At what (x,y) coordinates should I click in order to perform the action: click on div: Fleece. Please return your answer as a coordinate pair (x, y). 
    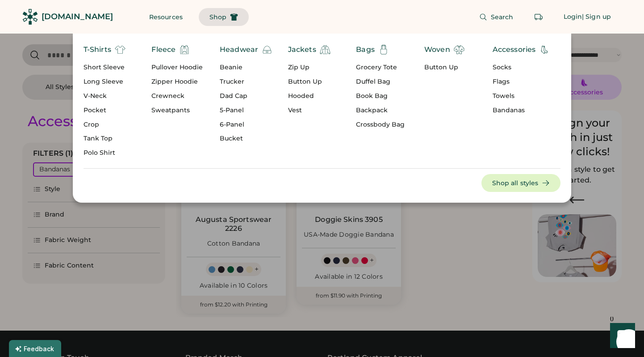
    Looking at the image, I should click on (164, 50).